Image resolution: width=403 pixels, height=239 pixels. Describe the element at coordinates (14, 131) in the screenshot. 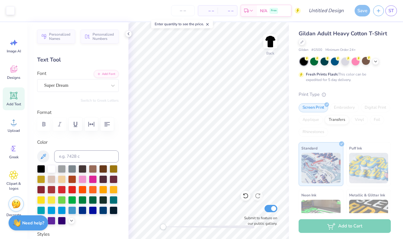

I see `span: Upload` at that location.